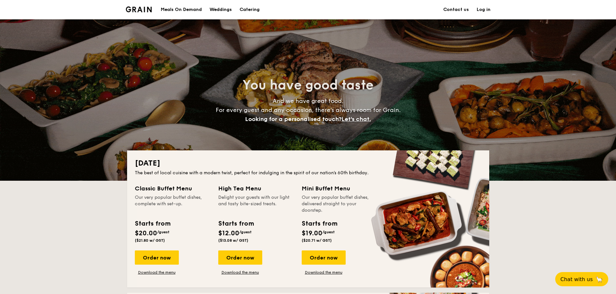 This screenshot has width=616, height=294. I want to click on span: $20.00, so click(146, 234).